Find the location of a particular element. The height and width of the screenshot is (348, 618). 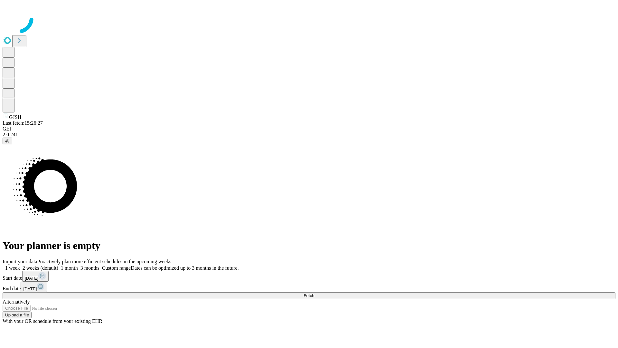

div: GEI is located at coordinates (309, 129).